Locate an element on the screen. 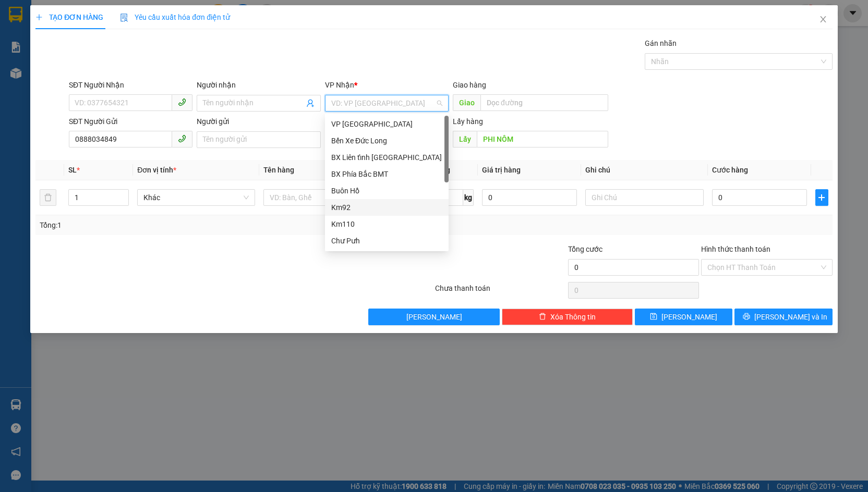  span: VP Nhận is located at coordinates (340, 85).